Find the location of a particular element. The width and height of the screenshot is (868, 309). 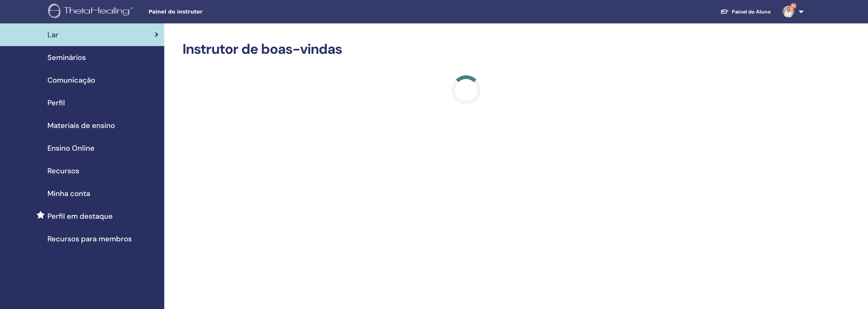

span: Lar is located at coordinates (53, 35).